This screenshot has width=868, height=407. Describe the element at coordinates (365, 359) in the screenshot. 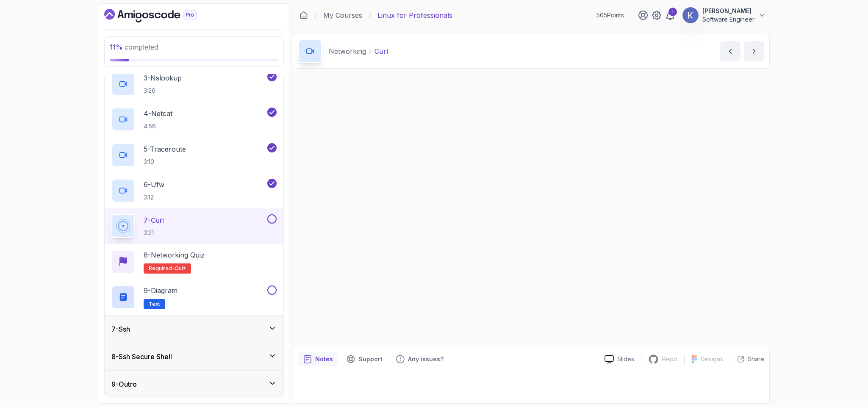

I see `button: Support button` at that location.